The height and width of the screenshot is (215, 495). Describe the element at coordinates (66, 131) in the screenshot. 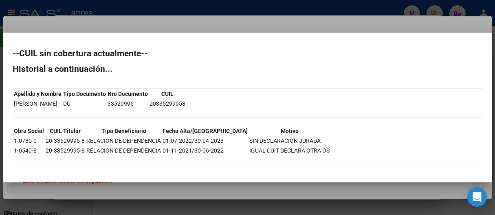

I see `th: CUIL Titular` at that location.